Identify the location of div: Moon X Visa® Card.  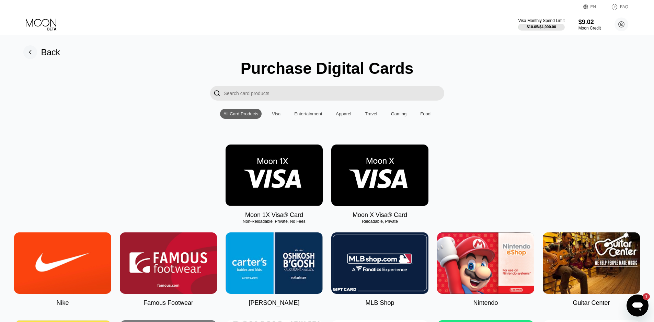
(379, 215).